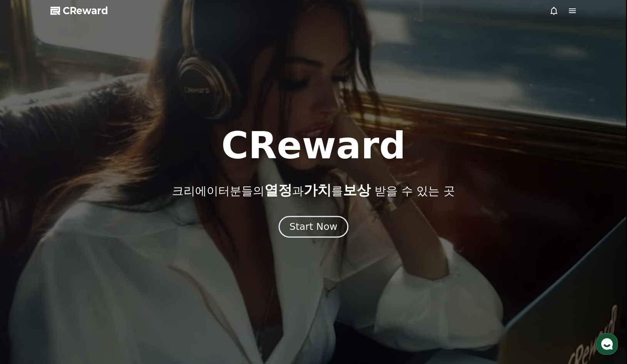 The width and height of the screenshot is (627, 364). What do you see at coordinates (124, 254) in the screenshot?
I see `a: 설정` at bounding box center [124, 254].